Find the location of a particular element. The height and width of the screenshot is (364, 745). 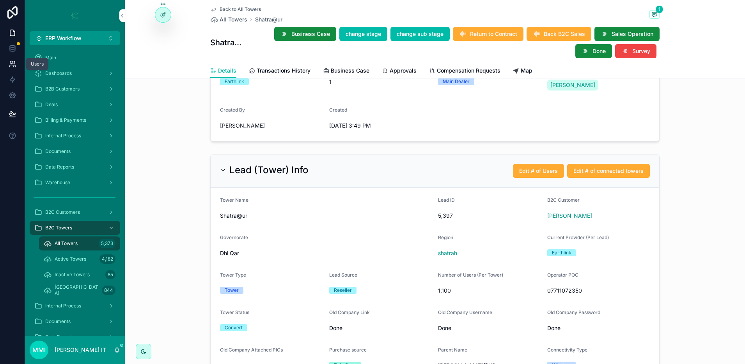

span: Purchase source is located at coordinates (348, 350).